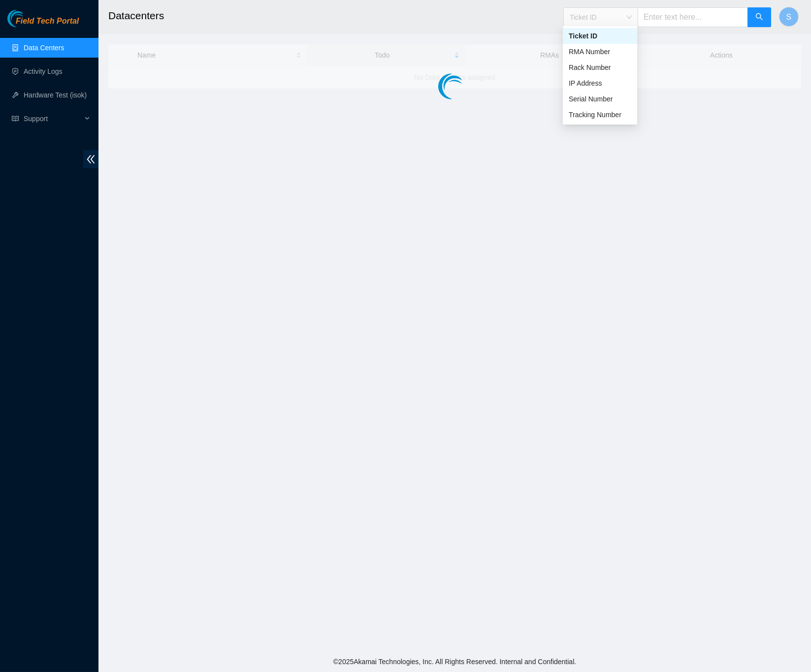 This screenshot has width=811, height=672. Describe the element at coordinates (55, 95) in the screenshot. I see `a: Hardware Test (isok)` at that location.